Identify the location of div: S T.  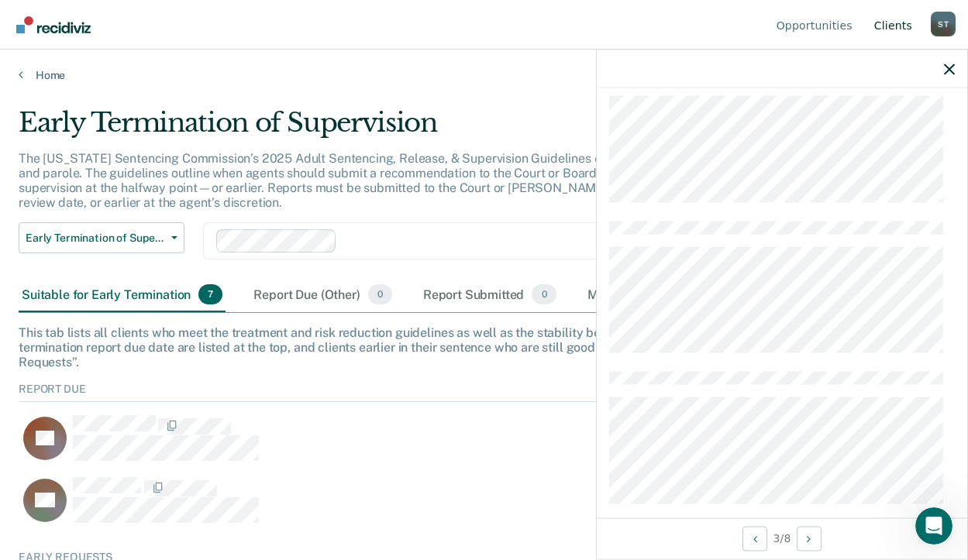
(943, 24).